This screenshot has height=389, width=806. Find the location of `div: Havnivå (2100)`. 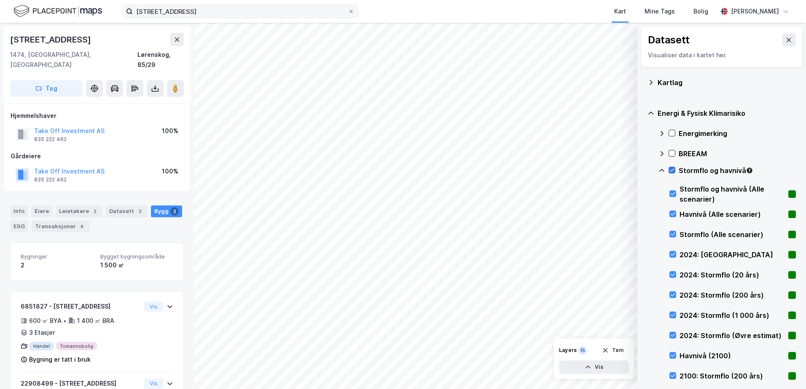

div: Havnivå (2100) is located at coordinates (732, 356).